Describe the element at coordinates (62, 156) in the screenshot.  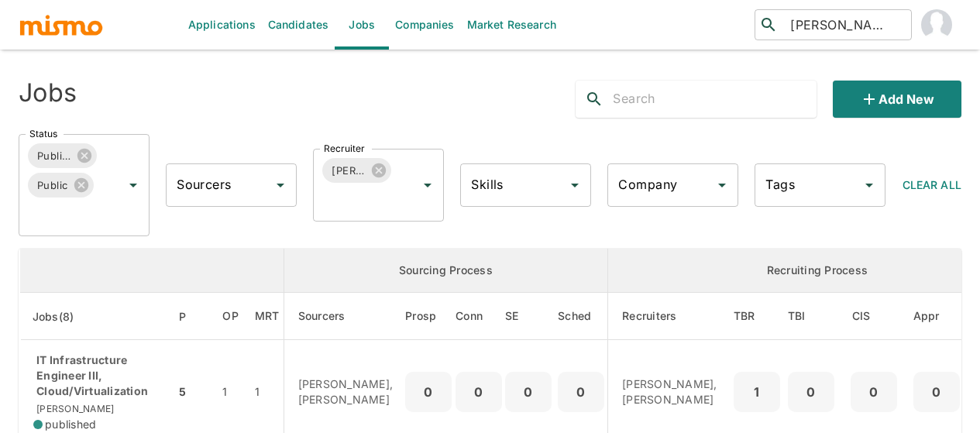
I see `div: Published` at that location.